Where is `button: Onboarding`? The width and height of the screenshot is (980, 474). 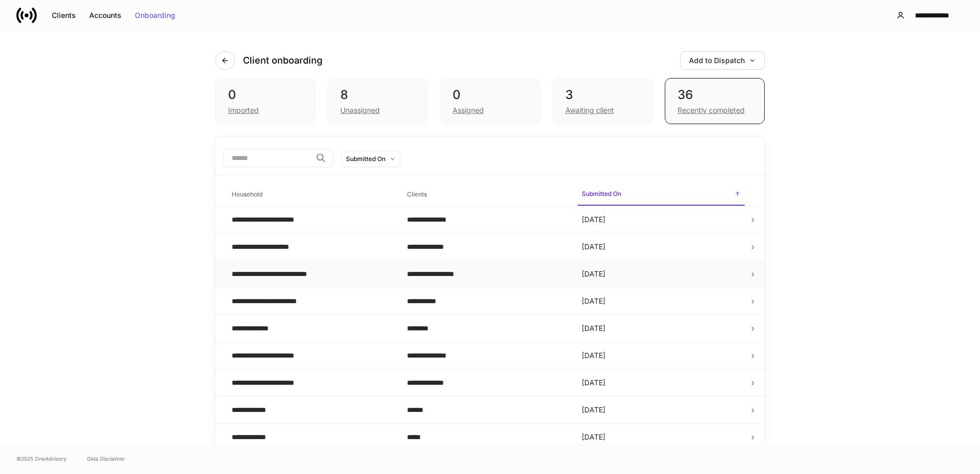
button: Onboarding is located at coordinates (155, 15).